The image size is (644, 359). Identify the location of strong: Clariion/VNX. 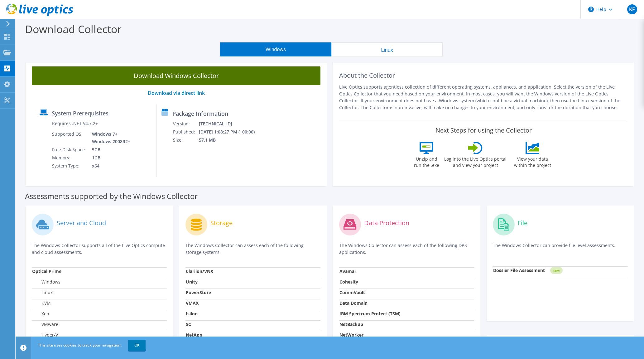
(200, 271).